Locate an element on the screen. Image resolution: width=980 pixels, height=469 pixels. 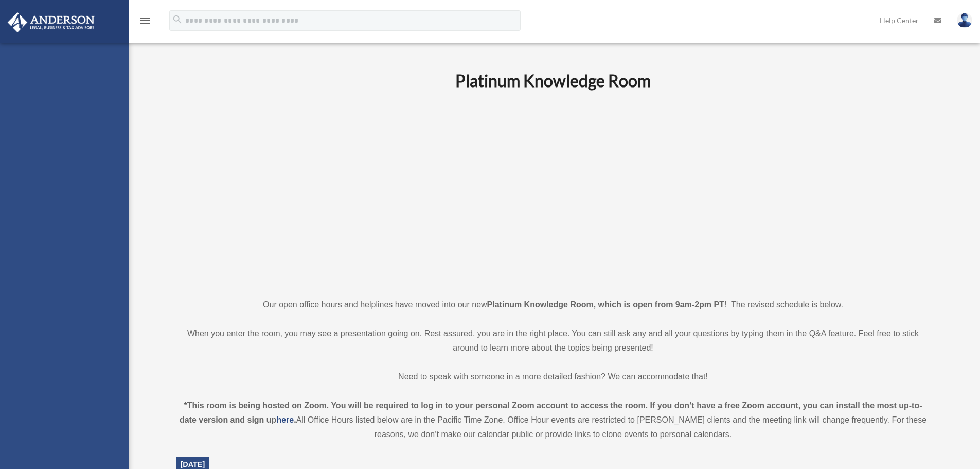
strong: here is located at coordinates (285, 419).